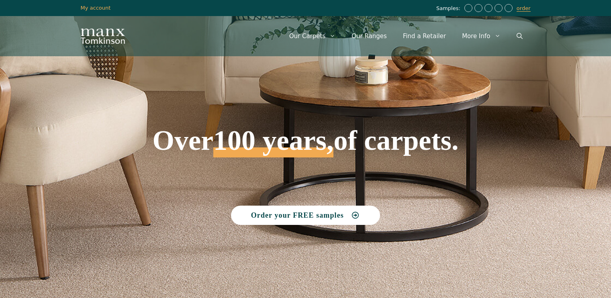 This screenshot has width=611, height=298. Describe the element at coordinates (481, 36) in the screenshot. I see `a: More Info` at that location.